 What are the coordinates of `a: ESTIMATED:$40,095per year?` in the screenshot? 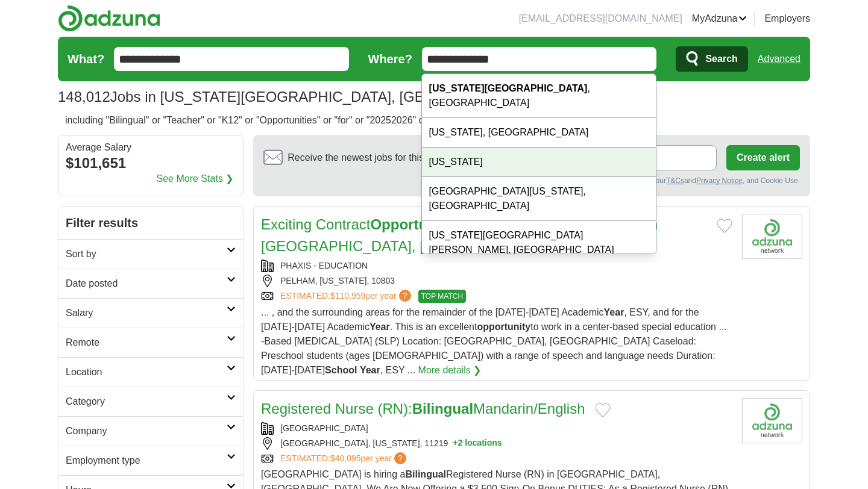 It's located at (344, 458).